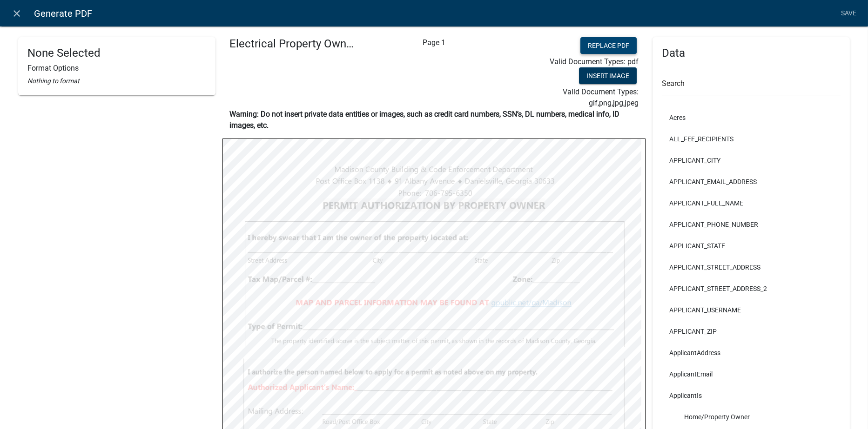 The image size is (868, 429). What do you see at coordinates (594, 61) in the screenshot?
I see `span: Valid Document Types: pdf` at bounding box center [594, 61].